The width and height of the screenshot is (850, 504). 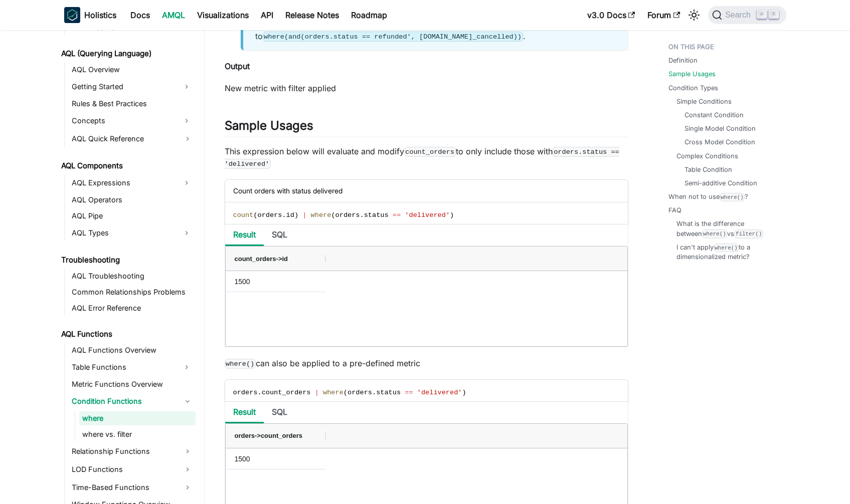 I want to click on button: Expand sidebar category 'Table Functions', so click(x=187, y=367).